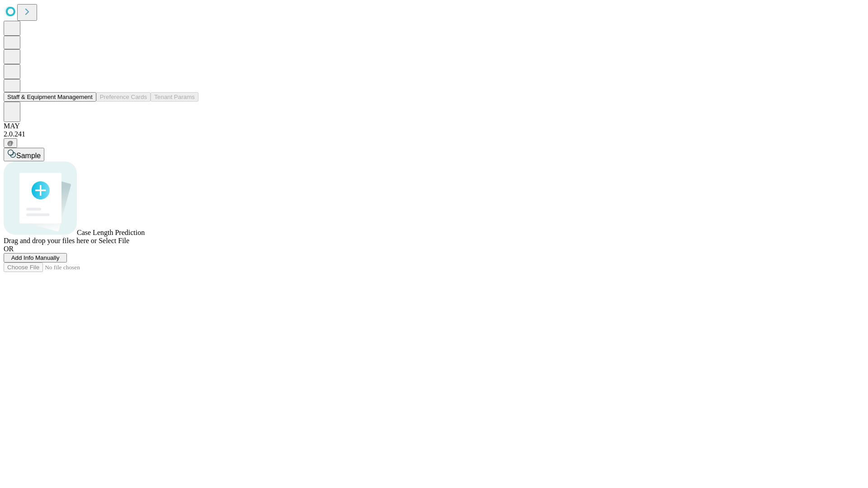 This screenshot has width=868, height=488. Describe the element at coordinates (35, 258) in the screenshot. I see `span: Add Info Manually` at that location.